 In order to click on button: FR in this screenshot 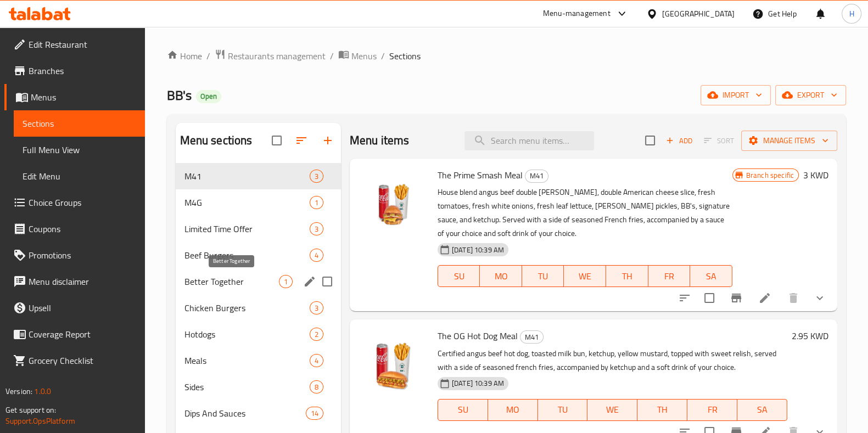, I will do `click(712, 410)`.